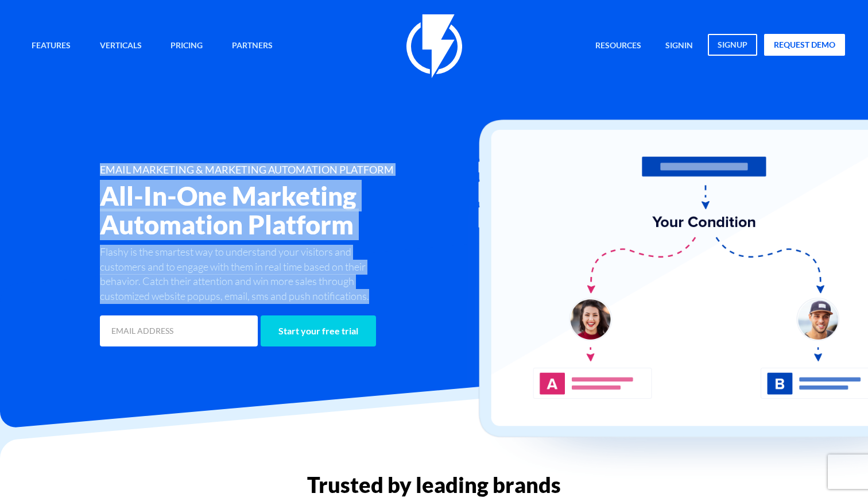 The width and height of the screenshot is (868, 497). Describe the element at coordinates (246, 274) in the screenshot. I see `p: Flashy is the smartest way to understand your visitors and customers and to engage with them in r...` at that location.